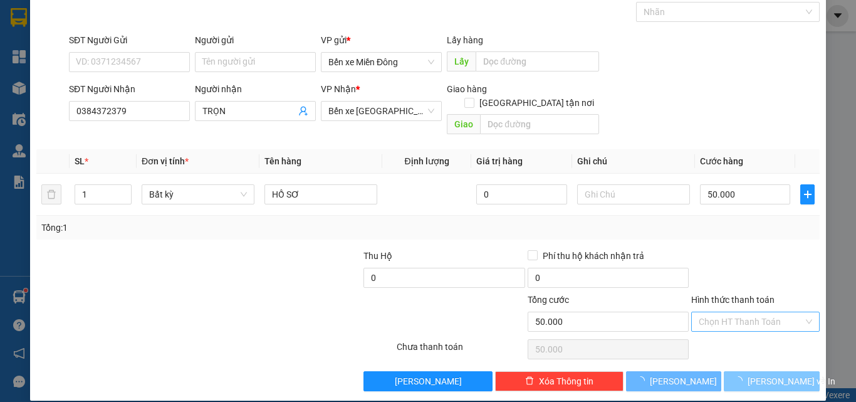 The image size is (856, 402). Describe the element at coordinates (529, 381) in the screenshot. I see `span: delete` at that location.